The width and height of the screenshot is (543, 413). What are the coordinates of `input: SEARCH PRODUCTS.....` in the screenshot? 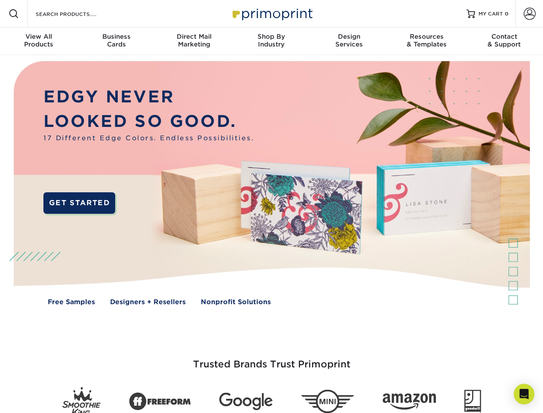 It's located at (77, 14).